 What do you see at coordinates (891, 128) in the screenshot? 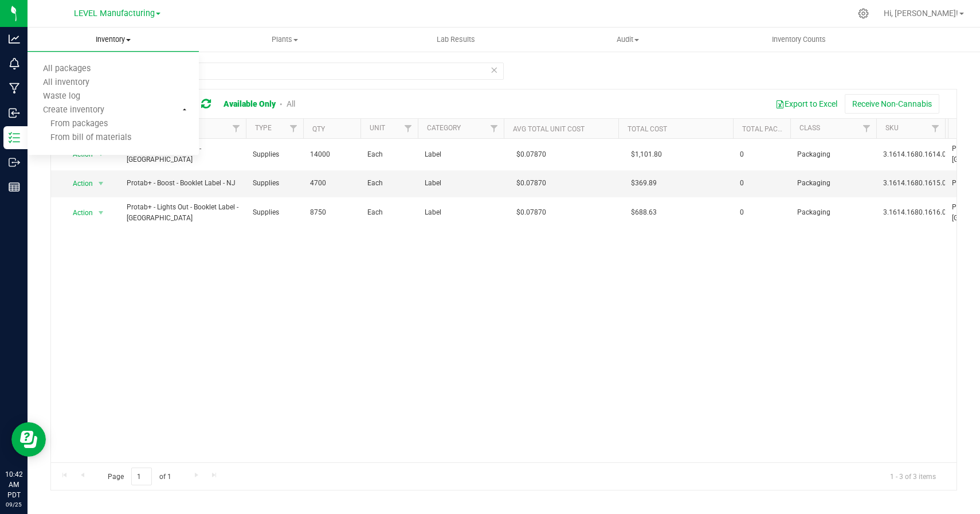
I see `a: SKU` at bounding box center [891, 128].